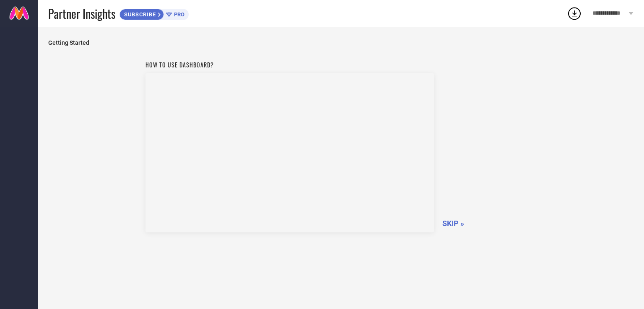 The image size is (644, 309). Describe the element at coordinates (139, 14) in the screenshot. I see `span: SUBSCRIBE` at that location.